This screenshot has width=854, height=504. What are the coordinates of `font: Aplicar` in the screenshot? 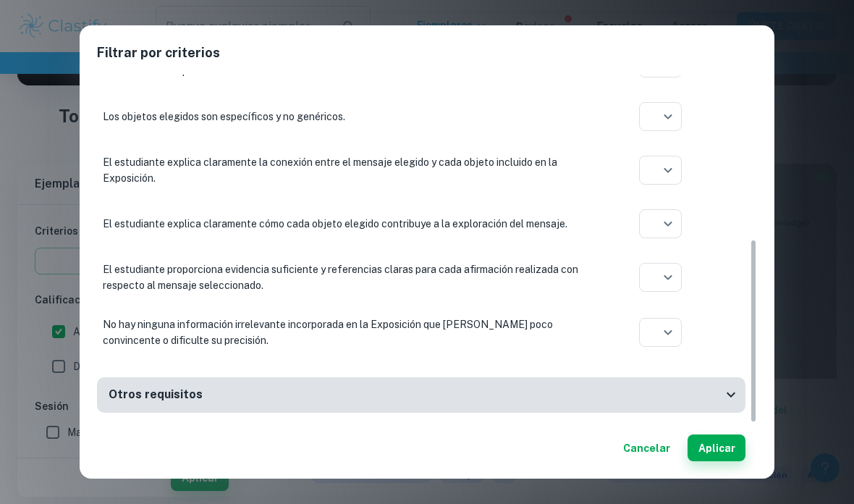 It's located at (717, 448).